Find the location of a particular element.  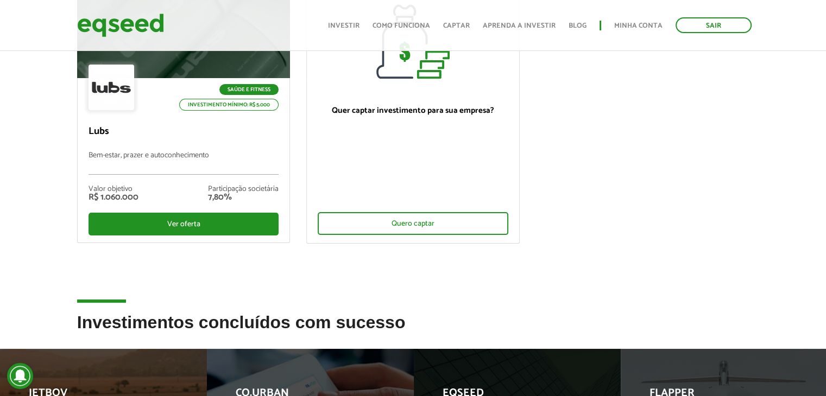

div: Ver oferta is located at coordinates (184, 224).